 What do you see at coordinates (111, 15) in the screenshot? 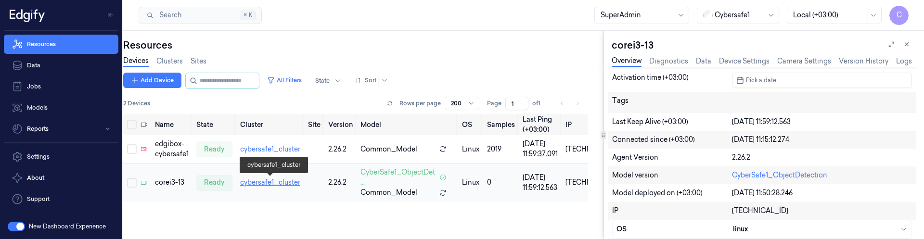
I see `button: Toggle Navigation` at bounding box center [111, 15].